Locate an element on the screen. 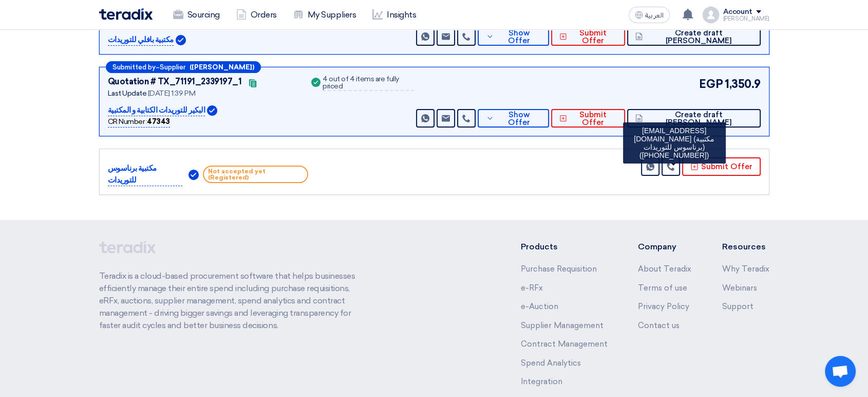 This screenshot has width=868, height=397. span: Submitted by is located at coordinates (134, 67).